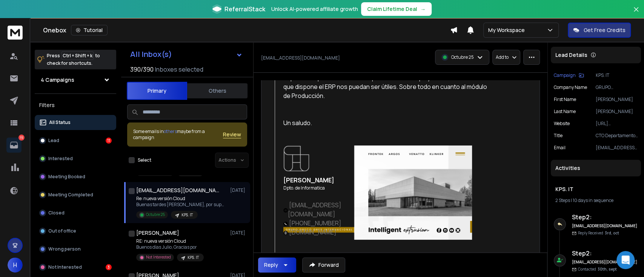 The width and height of the screenshot is (644, 277). What do you see at coordinates (75, 267) in the screenshot?
I see `button: Not Interested3` at bounding box center [75, 267].